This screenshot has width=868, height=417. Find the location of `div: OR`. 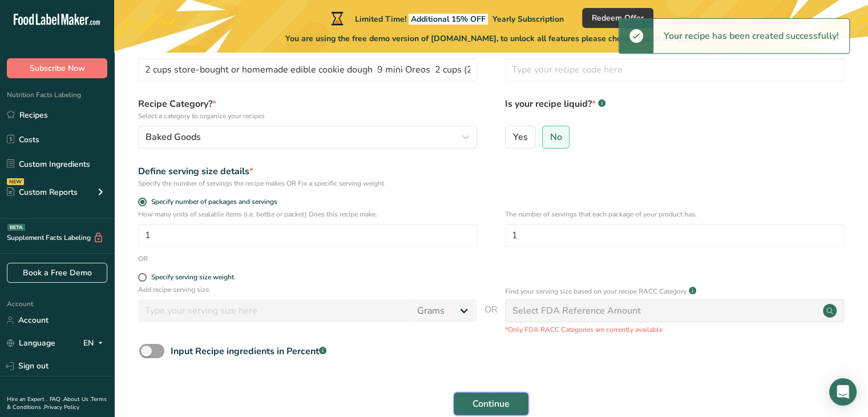

div: OR is located at coordinates (142, 259).